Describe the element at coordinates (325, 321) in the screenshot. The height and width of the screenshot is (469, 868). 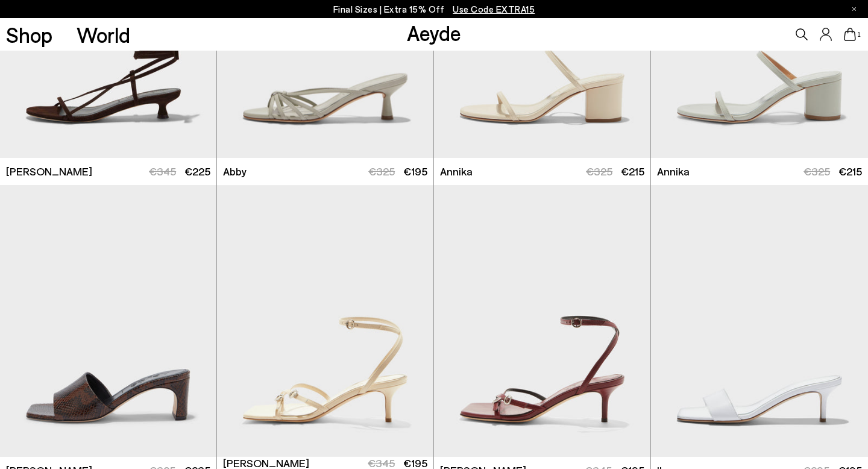
I see `a: Next slide Previous slide` at that location.